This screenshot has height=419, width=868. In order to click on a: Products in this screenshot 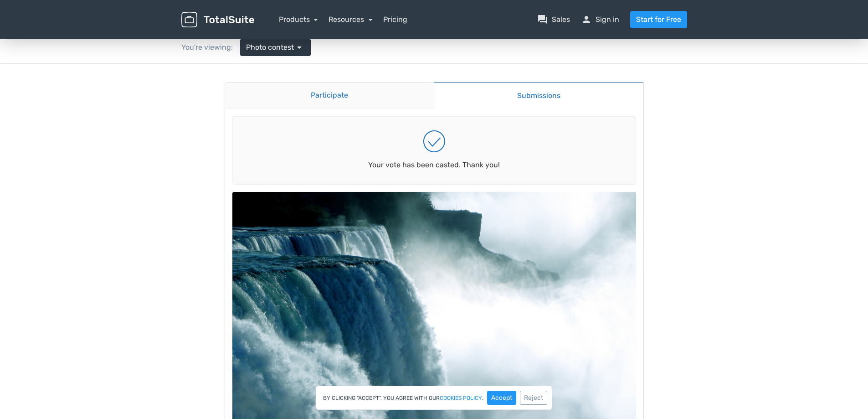, I will do `click(299, 19)`.